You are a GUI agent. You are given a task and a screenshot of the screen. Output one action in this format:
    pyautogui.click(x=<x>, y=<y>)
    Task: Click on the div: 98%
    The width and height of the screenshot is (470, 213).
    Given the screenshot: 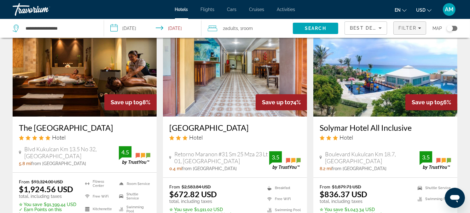 What is the action you would take?
    pyautogui.click(x=130, y=102)
    